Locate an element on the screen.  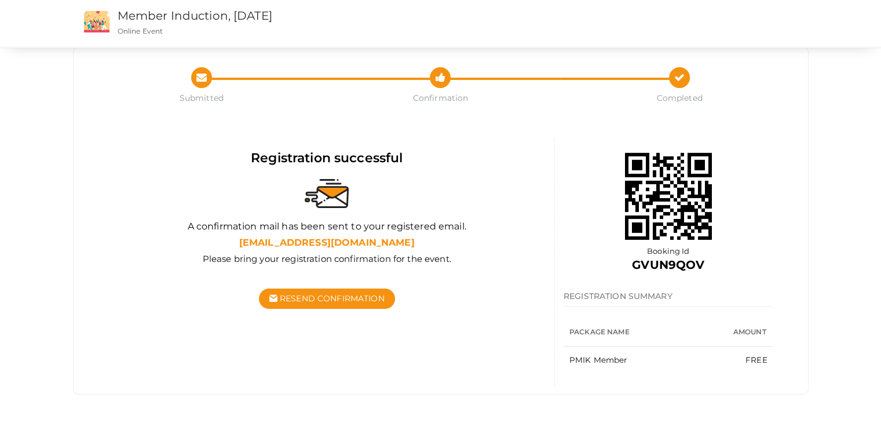
span: Submitted is located at coordinates (202, 98).